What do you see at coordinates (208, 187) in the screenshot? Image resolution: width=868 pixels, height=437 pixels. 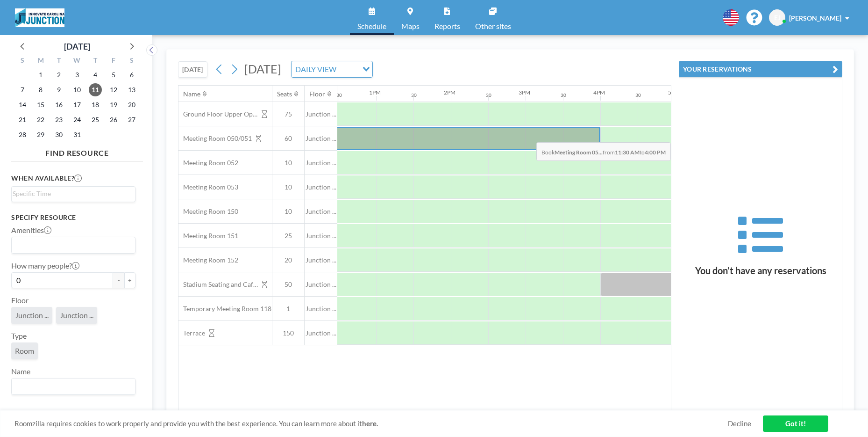 I see `span: Meeting Room 053` at bounding box center [208, 187].